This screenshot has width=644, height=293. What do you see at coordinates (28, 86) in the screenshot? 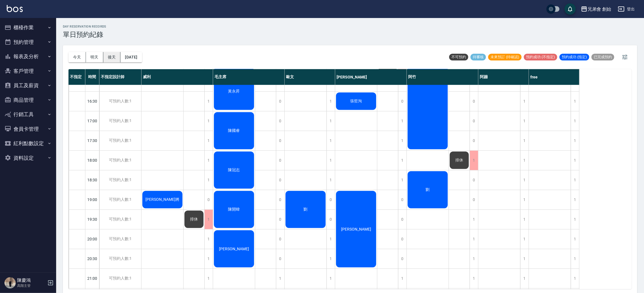
I see `button: 員工及薪資` at bounding box center [28, 86].